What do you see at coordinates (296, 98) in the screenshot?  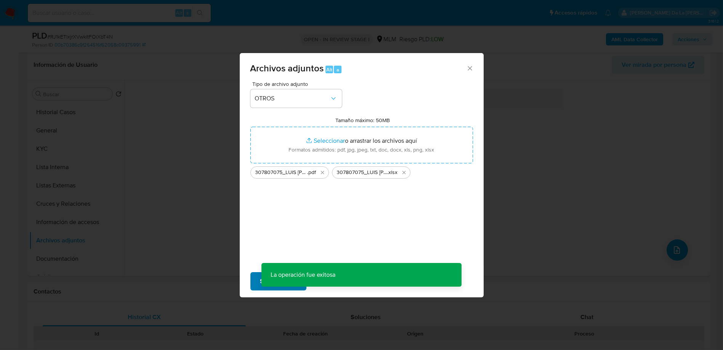 I see `button: OTROS` at bounding box center [296, 98].